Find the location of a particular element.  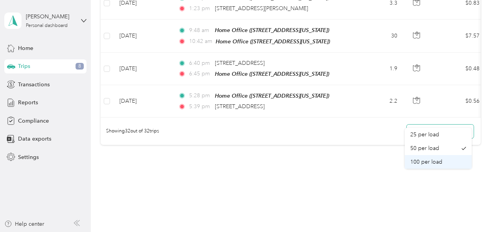

span: 6:45 pm is located at coordinates (200, 74).